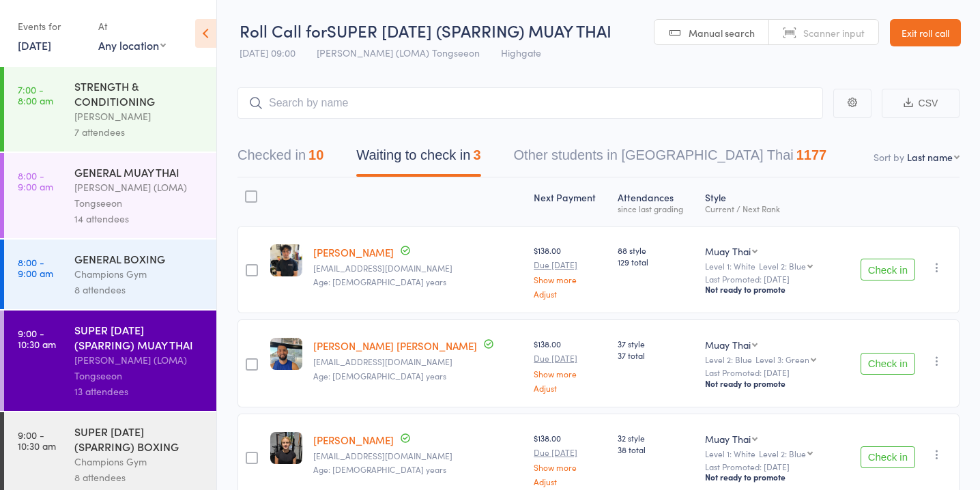 The height and width of the screenshot is (490, 980). I want to click on div: At, so click(132, 26).